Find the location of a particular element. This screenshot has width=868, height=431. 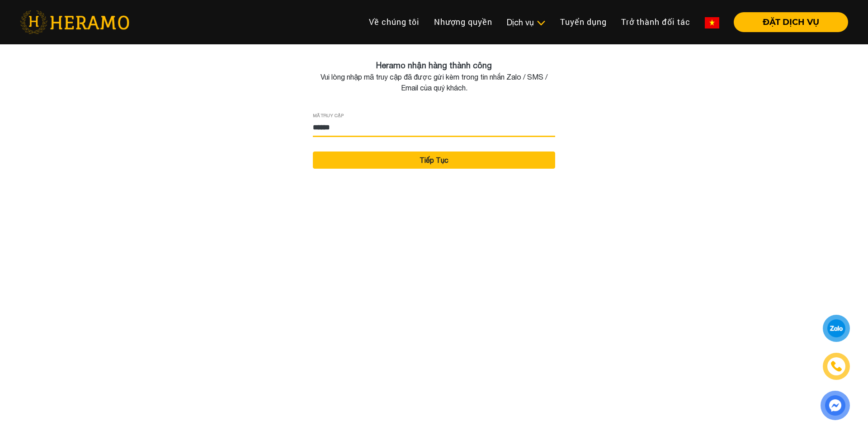

label: MÃ TRUY CẬP is located at coordinates (329, 115).